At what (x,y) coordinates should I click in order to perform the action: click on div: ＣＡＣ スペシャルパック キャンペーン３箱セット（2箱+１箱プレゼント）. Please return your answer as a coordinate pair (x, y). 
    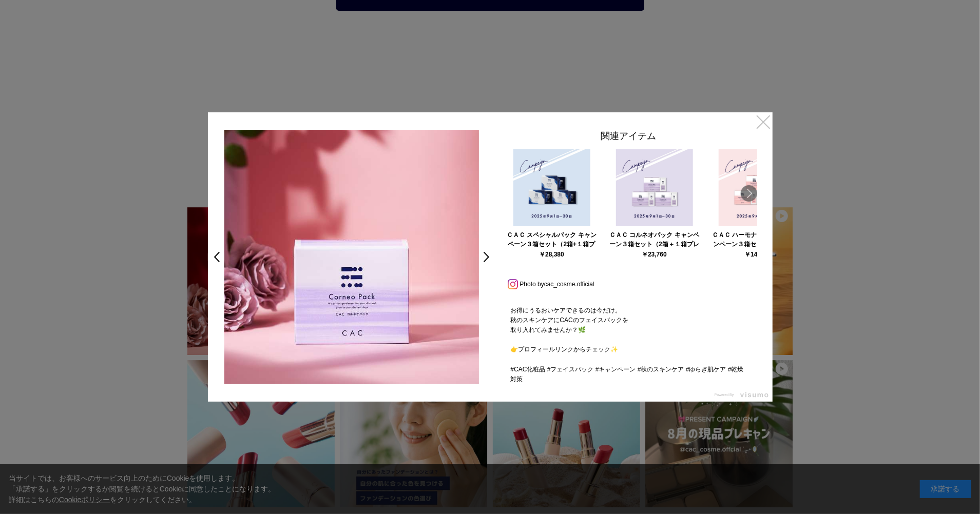
    Looking at the image, I should click on (551, 239).